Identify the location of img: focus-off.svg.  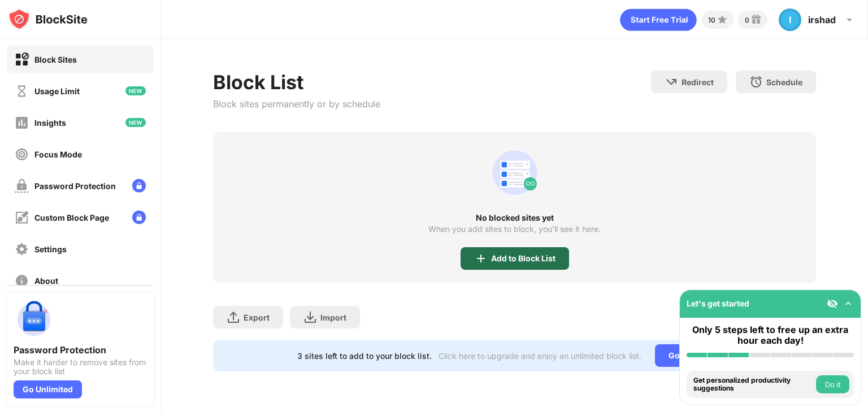
(21, 154).